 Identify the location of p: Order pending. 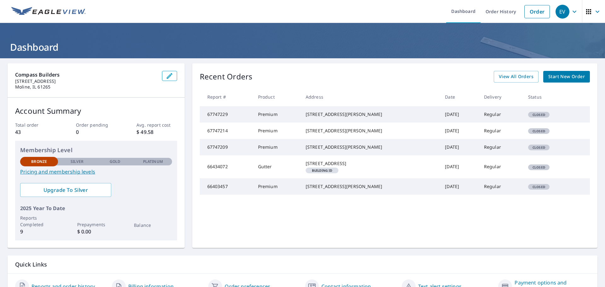
(96, 125).